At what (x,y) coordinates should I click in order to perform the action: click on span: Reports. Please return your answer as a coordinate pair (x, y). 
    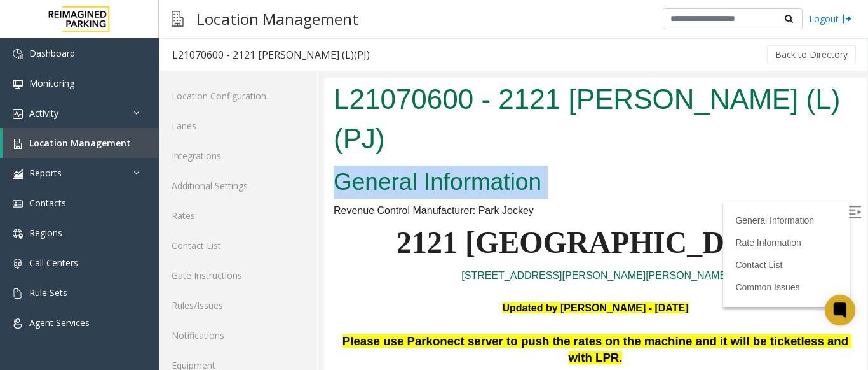
    Looking at the image, I should click on (45, 172).